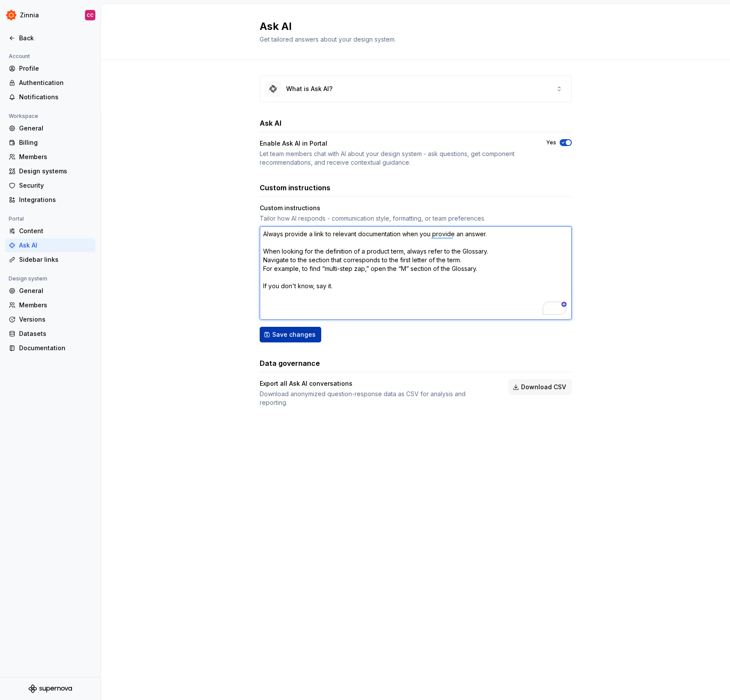 The width and height of the screenshot is (730, 700). Describe the element at coordinates (55, 171) in the screenshot. I see `div: Design systems` at that location.